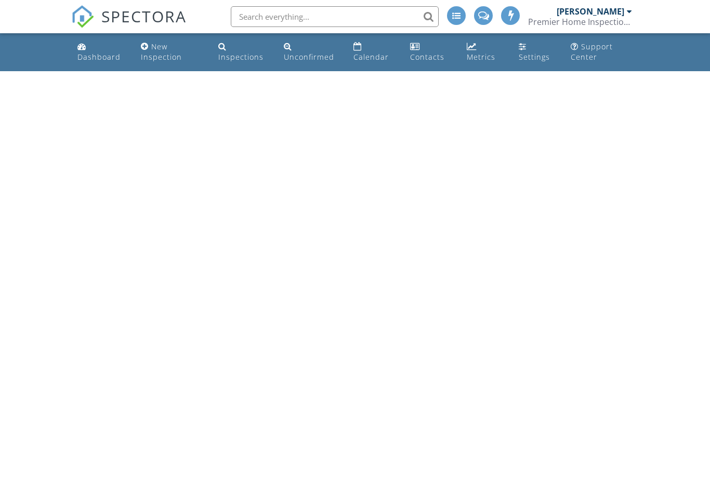 This screenshot has height=491, width=710. Describe the element at coordinates (601, 52) in the screenshot. I see `a: Support Center` at that location.